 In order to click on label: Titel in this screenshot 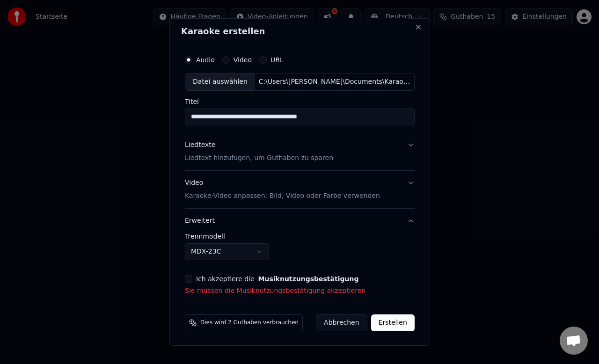, I will do `click(300, 102)`.